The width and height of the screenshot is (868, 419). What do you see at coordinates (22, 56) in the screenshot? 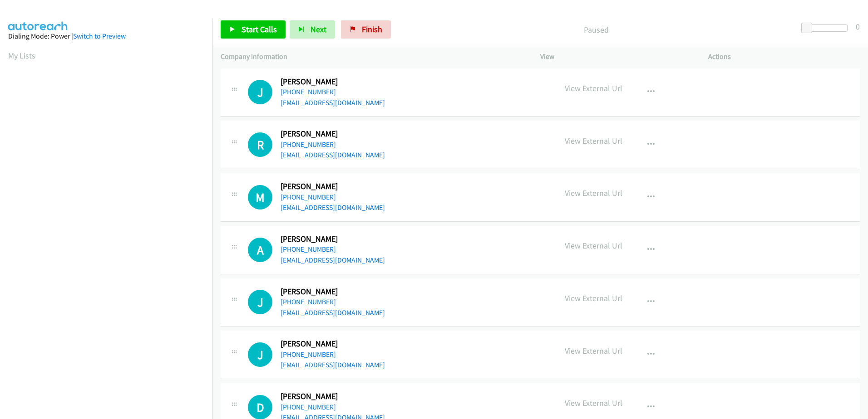
I see `a: My Lists` at bounding box center [22, 56].